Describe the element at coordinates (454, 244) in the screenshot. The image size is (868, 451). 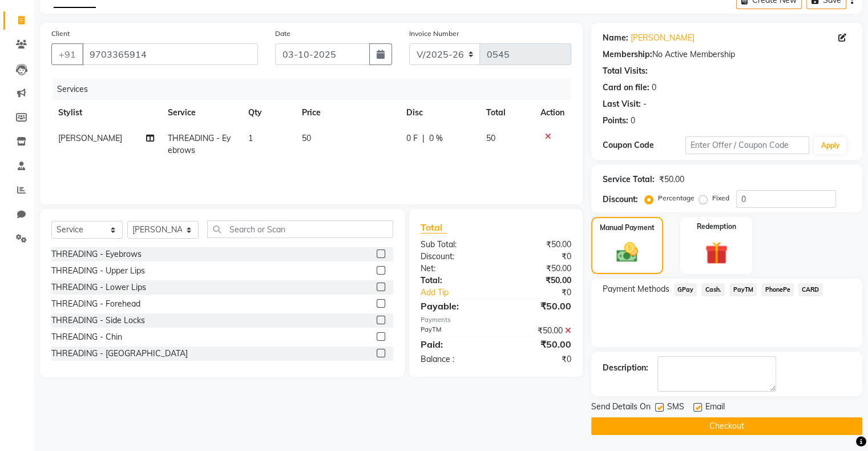
I see `div: Sub Total:` at that location.